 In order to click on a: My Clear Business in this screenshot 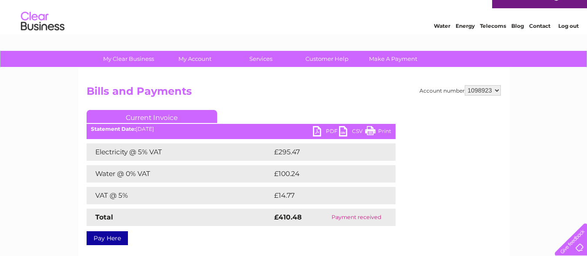, I will do `click(128, 59)`.